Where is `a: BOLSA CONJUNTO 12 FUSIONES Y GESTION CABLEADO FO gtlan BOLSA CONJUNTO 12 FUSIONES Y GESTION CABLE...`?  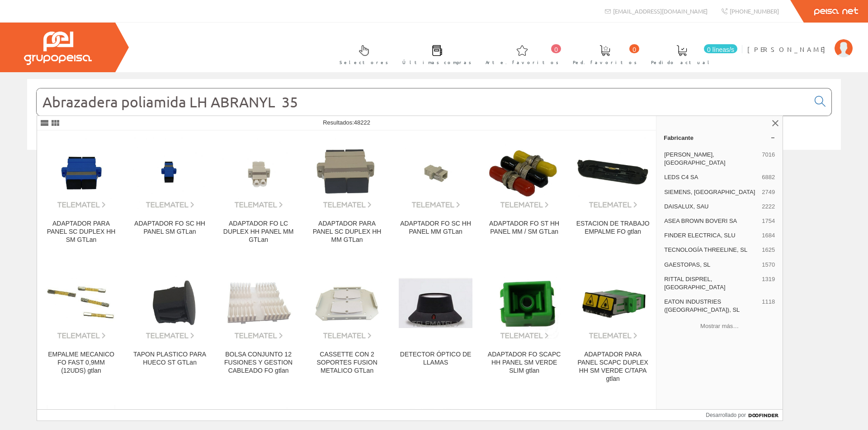
a: BOLSA CONJUNTO 12 FUSIONES Y GESTION CABLEADO FO gtlan BOLSA CONJUNTO 12 FUSIONES Y GESTION CABLE... is located at coordinates (258, 324).